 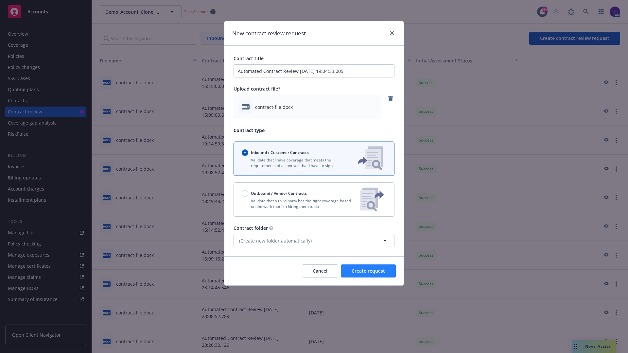 I want to click on button: Cancel, so click(x=320, y=271).